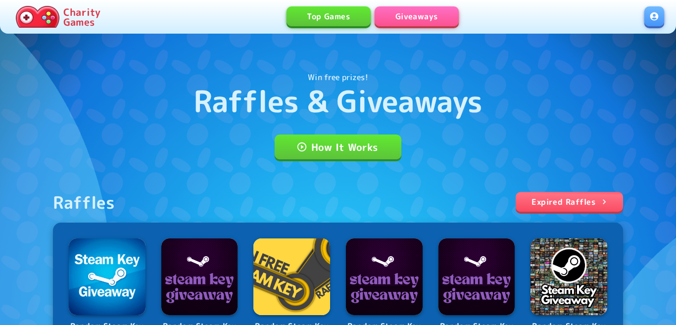 This screenshot has height=325, width=676. I want to click on a: Giveaways, so click(417, 16).